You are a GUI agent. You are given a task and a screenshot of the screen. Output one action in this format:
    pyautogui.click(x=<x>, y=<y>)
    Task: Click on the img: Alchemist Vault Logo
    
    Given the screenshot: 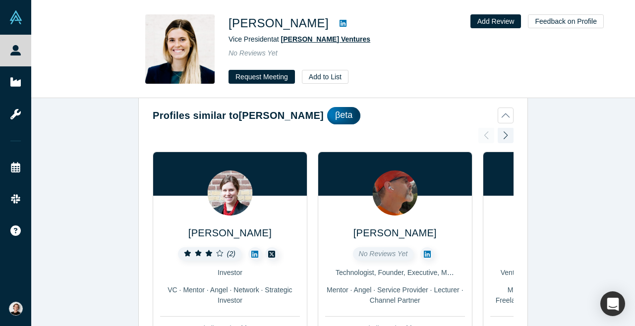 What is the action you would take?
    pyautogui.click(x=16, y=17)
    